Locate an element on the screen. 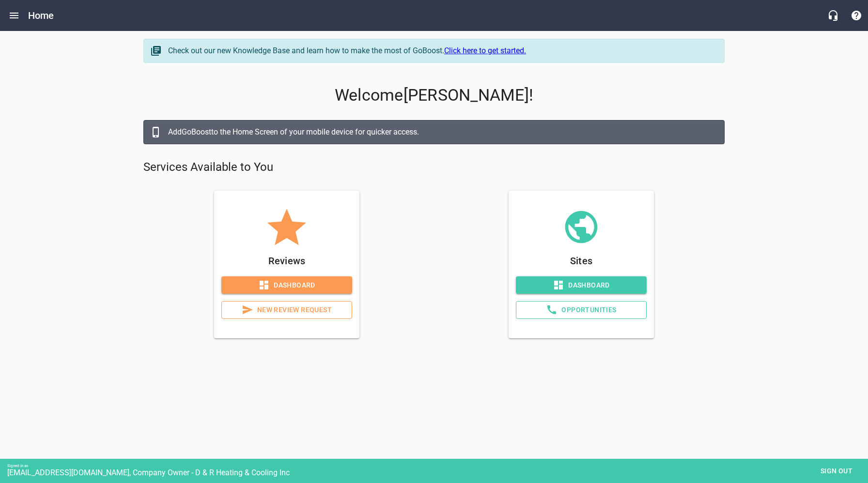 The image size is (868, 483). a: New Review Request is located at coordinates (287, 310).